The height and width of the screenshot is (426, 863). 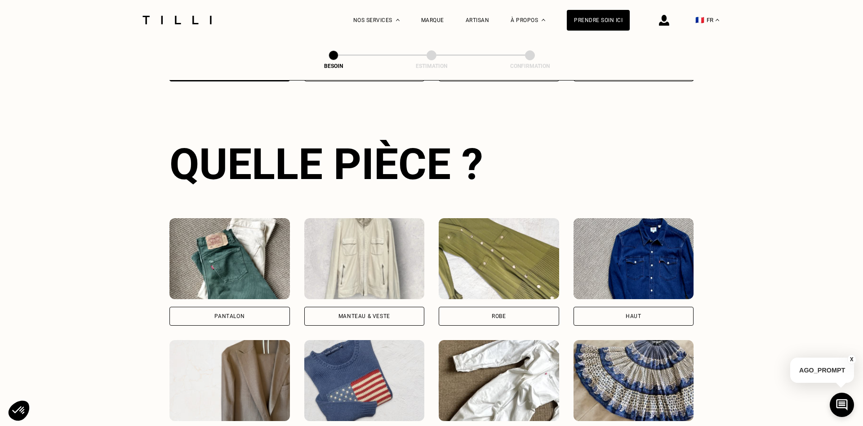 What do you see at coordinates (499, 316) in the screenshot?
I see `div: Robe` at bounding box center [499, 316].